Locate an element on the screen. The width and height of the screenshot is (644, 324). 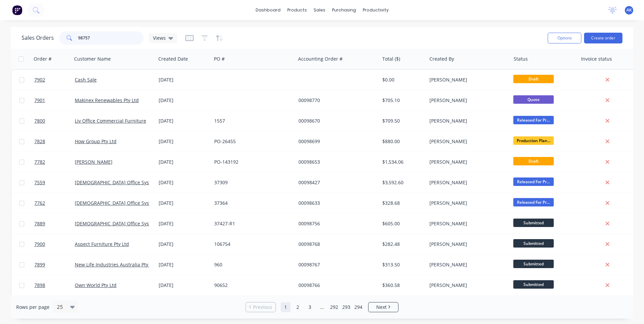
div: 00098427 is located at coordinates (336, 183).